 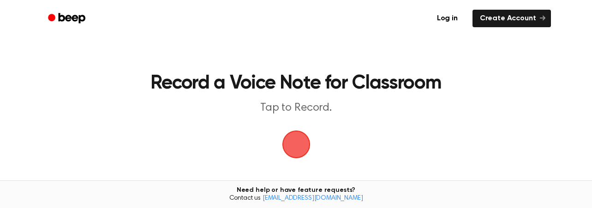 What do you see at coordinates (447, 18) in the screenshot?
I see `a: Log in` at bounding box center [447, 18].